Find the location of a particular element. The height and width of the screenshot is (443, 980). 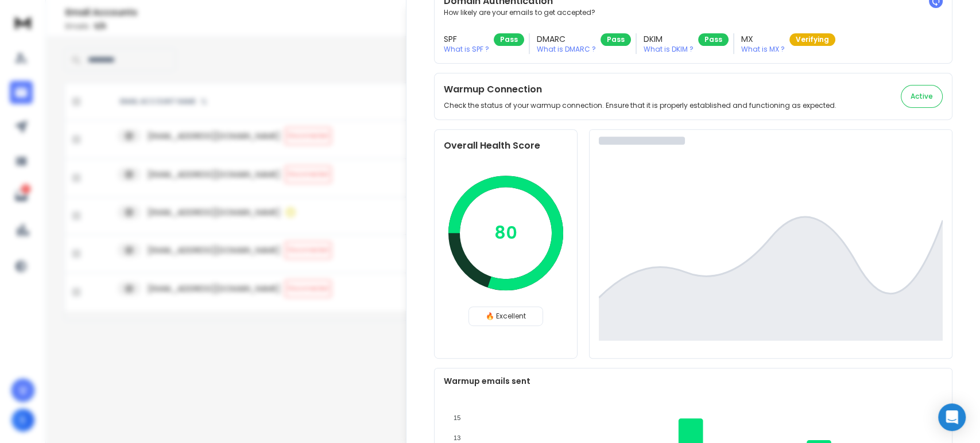

p: How likely are your emails to get accepted? is located at coordinates (693, 12).